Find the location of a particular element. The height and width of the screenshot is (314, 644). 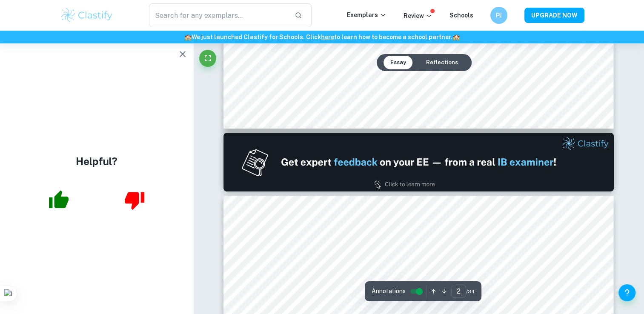

img: Clastify logo is located at coordinates (87, 15).